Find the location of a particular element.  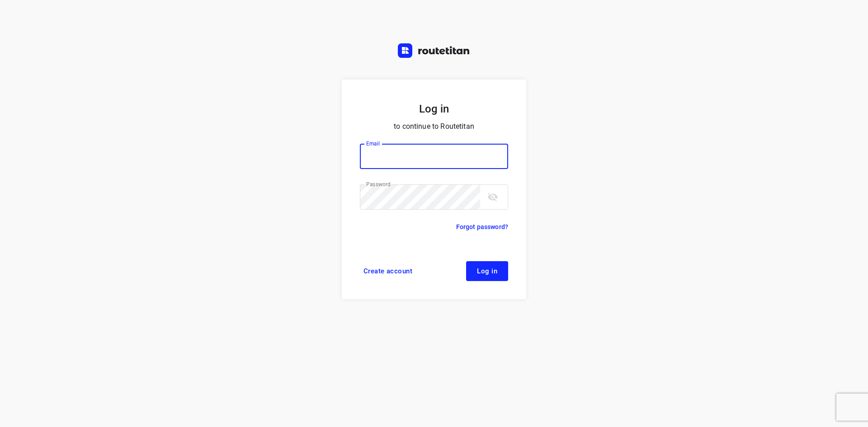

button: Log in is located at coordinates (487, 271).